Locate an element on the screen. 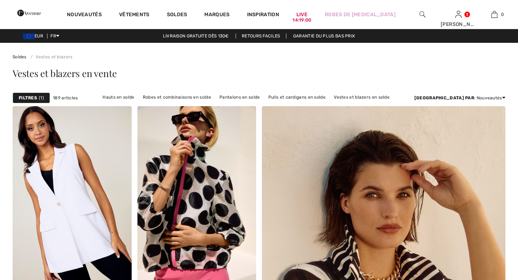 This screenshot has height=280, width=518. img: Mon panier is located at coordinates (494, 14).